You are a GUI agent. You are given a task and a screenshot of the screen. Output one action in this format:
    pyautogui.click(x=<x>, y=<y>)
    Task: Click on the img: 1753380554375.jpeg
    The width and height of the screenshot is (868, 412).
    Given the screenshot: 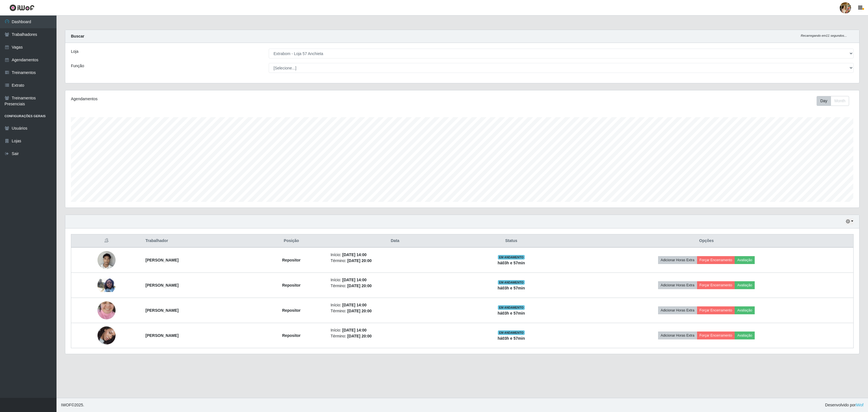 What is the action you would take?
    pyautogui.click(x=107, y=311)
    